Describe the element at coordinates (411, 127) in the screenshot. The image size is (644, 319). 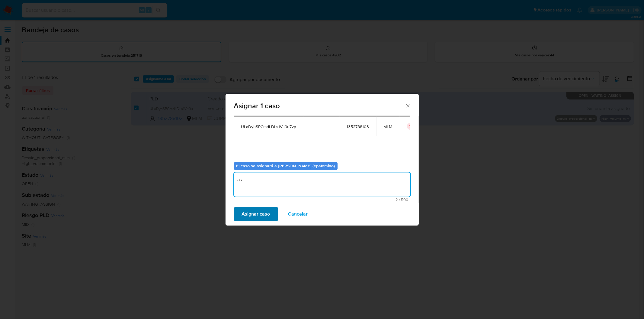
I see `button: icon-button` at that location.